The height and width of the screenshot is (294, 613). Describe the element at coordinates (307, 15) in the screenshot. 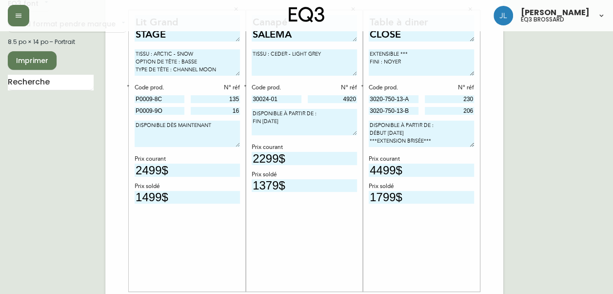

I see `img: logo` at that location.